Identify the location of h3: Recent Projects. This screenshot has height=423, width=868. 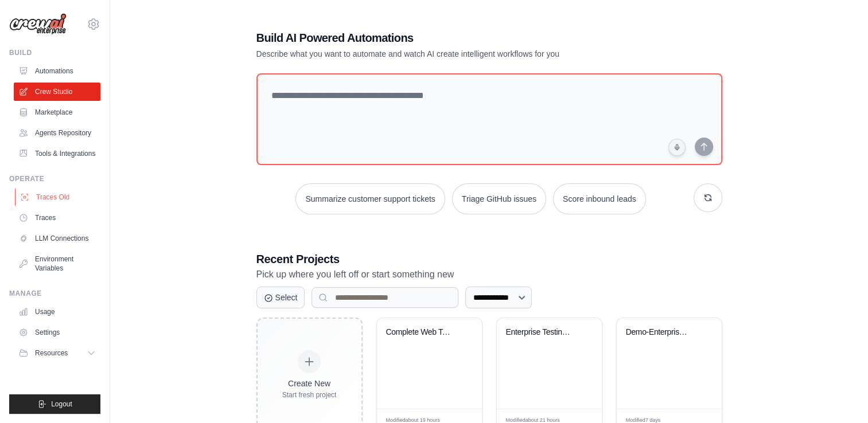
(489, 259).